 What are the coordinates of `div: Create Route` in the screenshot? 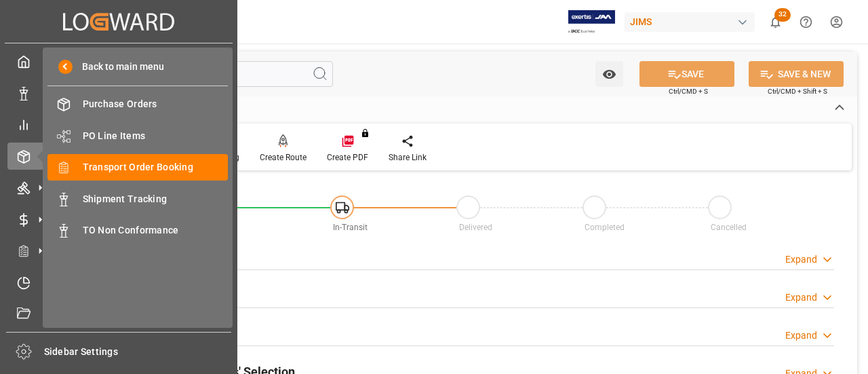 It's located at (283, 157).